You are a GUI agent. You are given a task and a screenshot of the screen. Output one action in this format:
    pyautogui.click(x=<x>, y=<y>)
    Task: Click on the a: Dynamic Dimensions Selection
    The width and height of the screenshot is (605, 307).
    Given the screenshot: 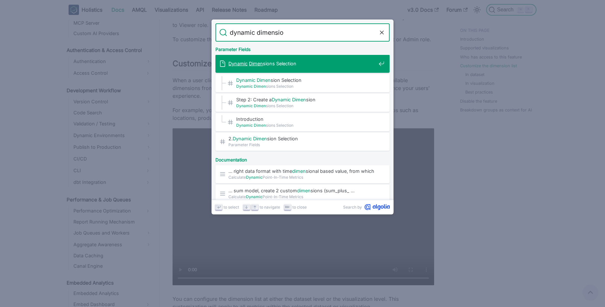 What is the action you would take?
    pyautogui.click(x=303, y=64)
    